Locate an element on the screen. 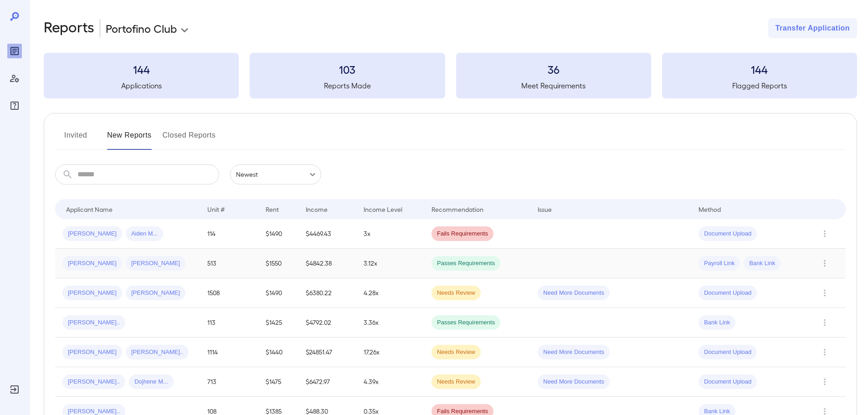 This screenshot has height=415, width=868. p: Portofino Club is located at coordinates (141, 28).